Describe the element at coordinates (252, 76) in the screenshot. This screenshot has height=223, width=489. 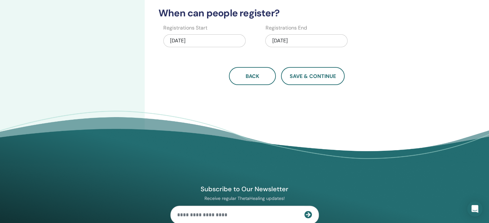
I see `button: Back` at that location.